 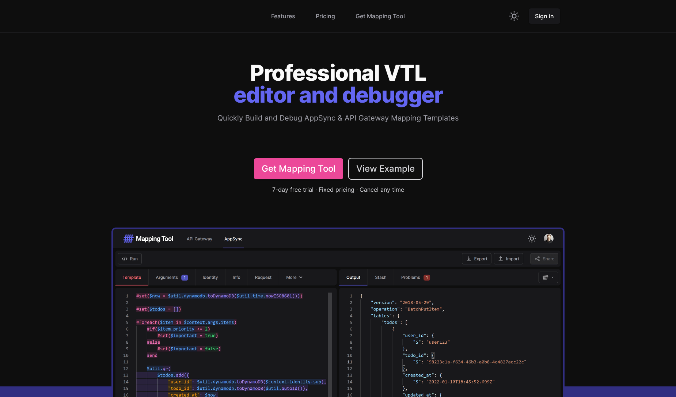 I want to click on div: 7-day free trial · Fixed pricing · Cancel any time, so click(x=338, y=190).